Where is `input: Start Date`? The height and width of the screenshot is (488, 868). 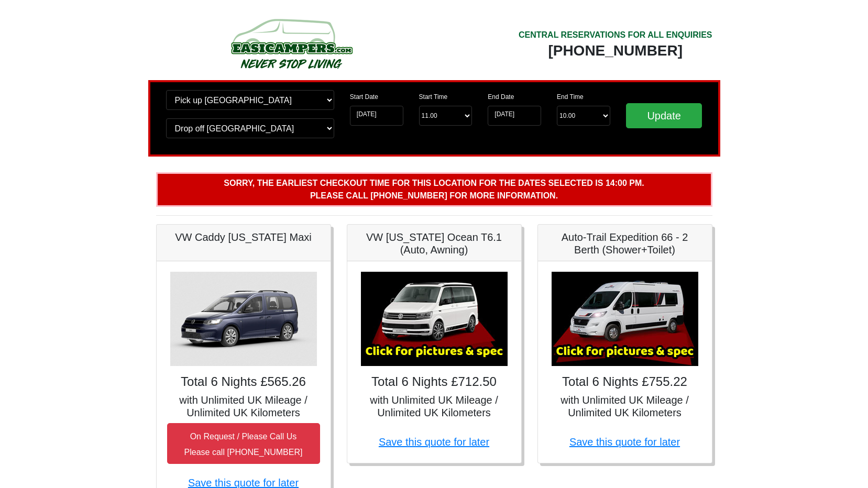
input: Start Date is located at coordinates (376, 116).